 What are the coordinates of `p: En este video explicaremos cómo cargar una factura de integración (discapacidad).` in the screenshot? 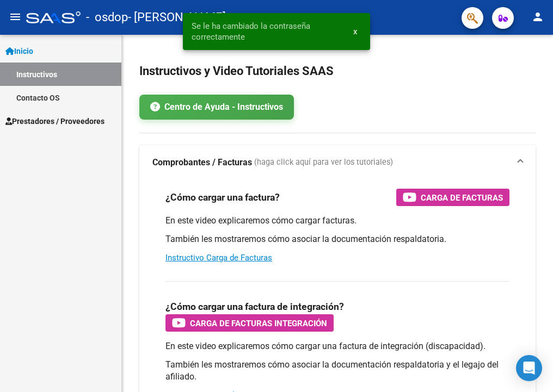 It's located at (337, 347).